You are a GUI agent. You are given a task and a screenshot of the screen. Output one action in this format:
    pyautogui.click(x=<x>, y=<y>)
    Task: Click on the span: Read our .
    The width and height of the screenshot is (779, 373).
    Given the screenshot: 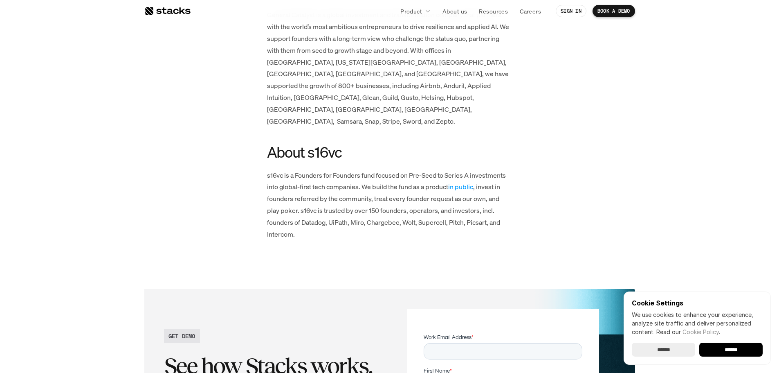 What is the action you would take?
    pyautogui.click(x=688, y=331)
    